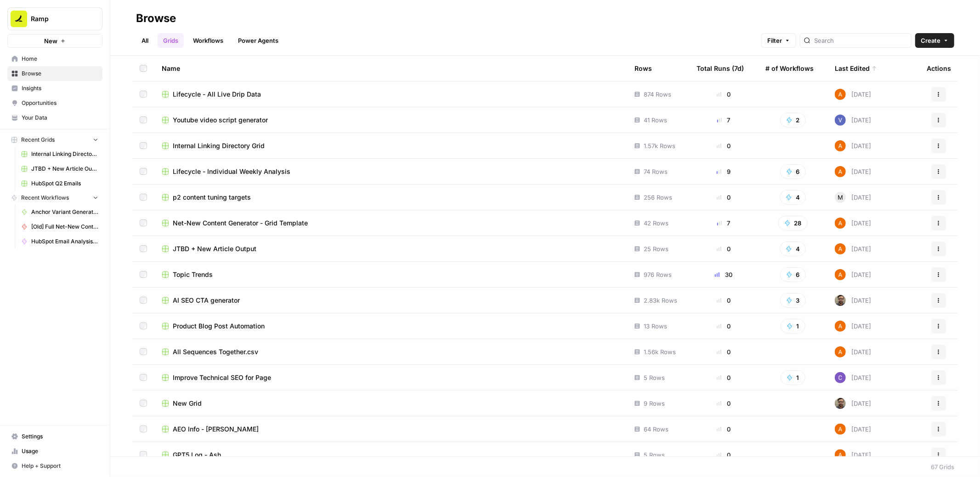 The image size is (980, 477). Describe the element at coordinates (840, 197) in the screenshot. I see `span: M` at that location.